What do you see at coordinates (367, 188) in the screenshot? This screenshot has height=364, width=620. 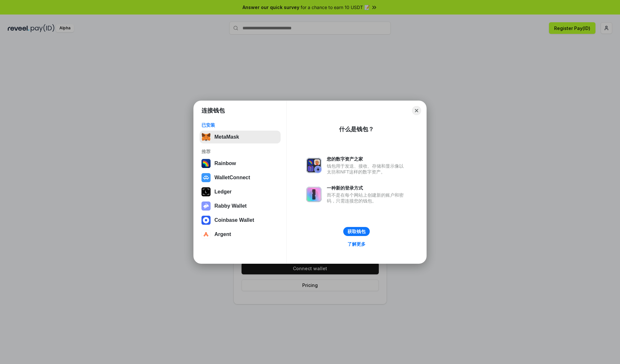 I see `div: 一种新的登录方式` at bounding box center [367, 188].